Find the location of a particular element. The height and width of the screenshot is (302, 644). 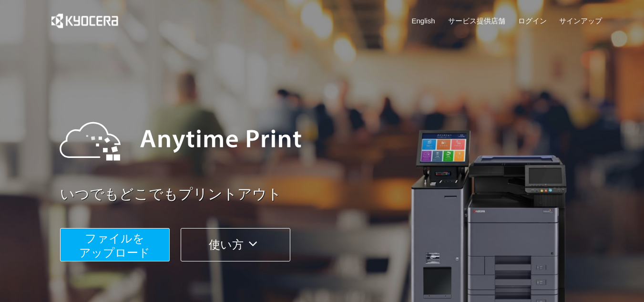

a: いつでもどこでもプリントアウト is located at coordinates (334, 194).